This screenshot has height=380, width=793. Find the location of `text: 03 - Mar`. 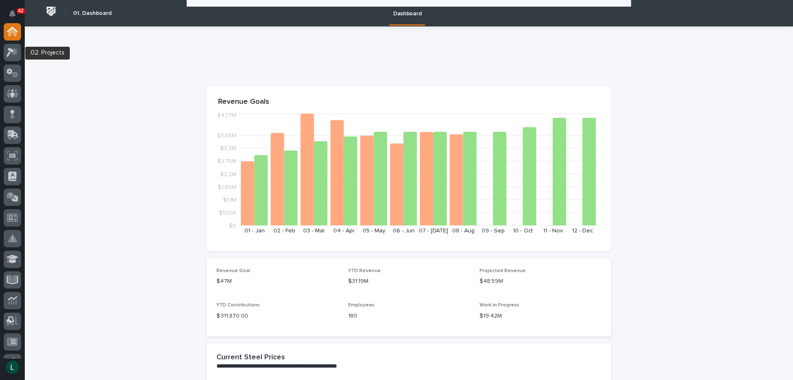

text: 03 - Mar is located at coordinates (314, 230).